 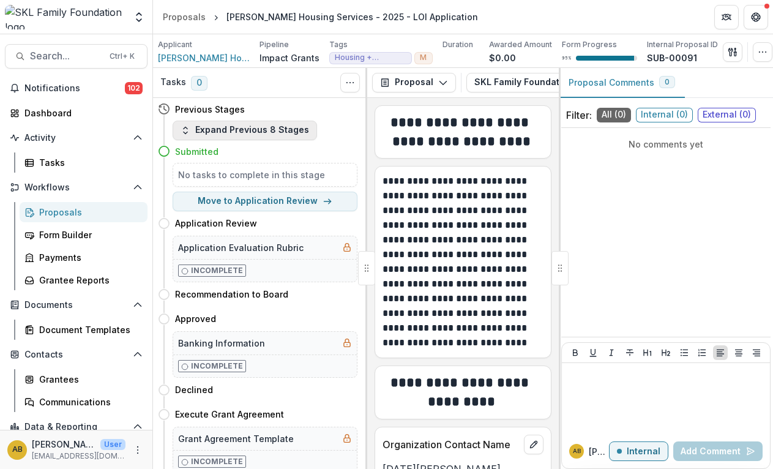 I want to click on button: Open Contacts, so click(x=76, y=354).